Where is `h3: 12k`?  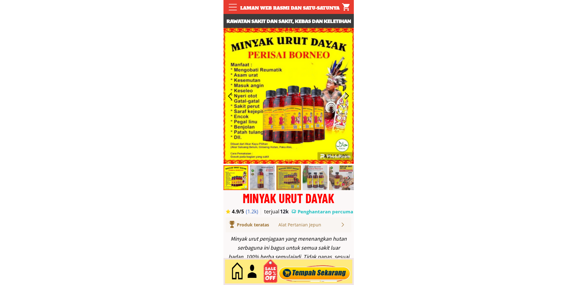
h3: 12k is located at coordinates (285, 212).